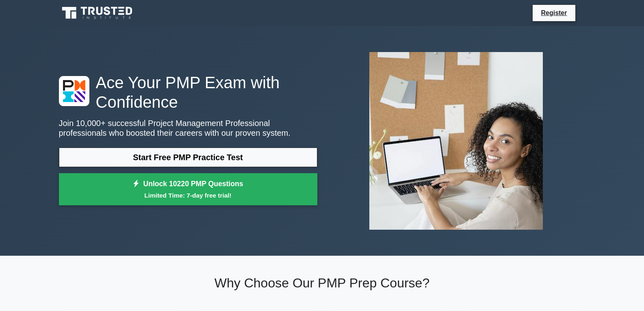 The width and height of the screenshot is (644, 311). Describe the element at coordinates (188, 93) in the screenshot. I see `h1: Ace Your PMP Exam with Confidence` at that location.